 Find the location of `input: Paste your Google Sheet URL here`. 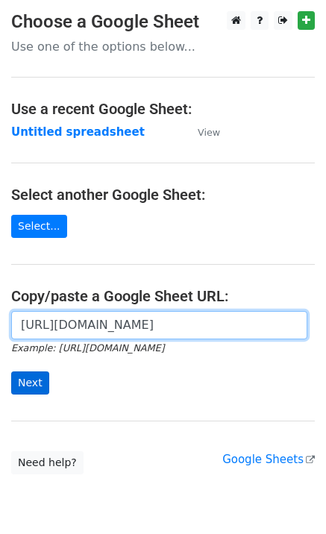

input: Paste your Google Sheet URL here is located at coordinates (159, 325).